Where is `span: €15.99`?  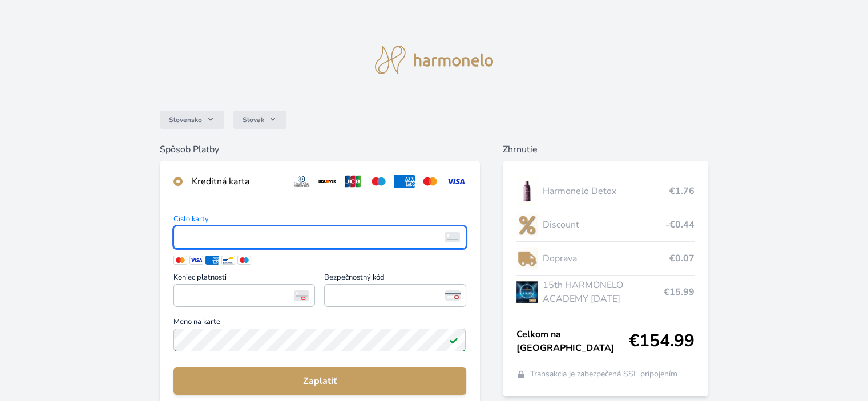
span: €15.99 is located at coordinates (679, 292).